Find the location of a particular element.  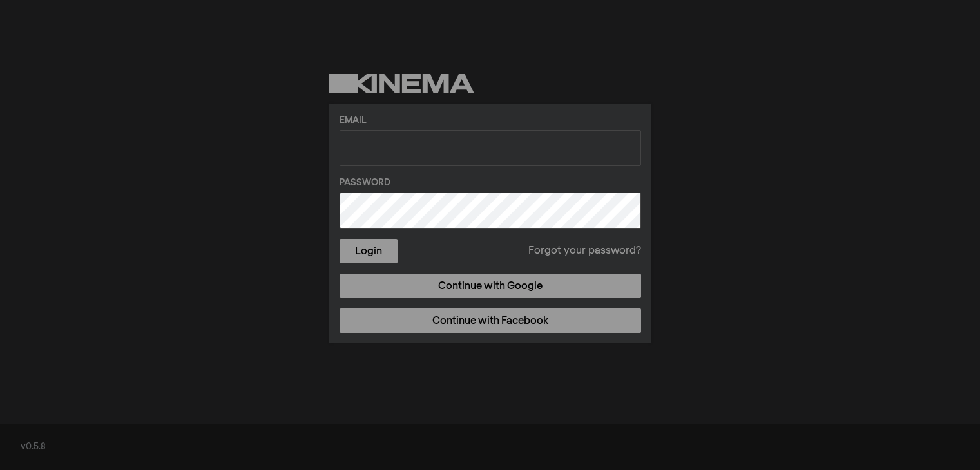

div: v0.5.8 is located at coordinates (490, 447).